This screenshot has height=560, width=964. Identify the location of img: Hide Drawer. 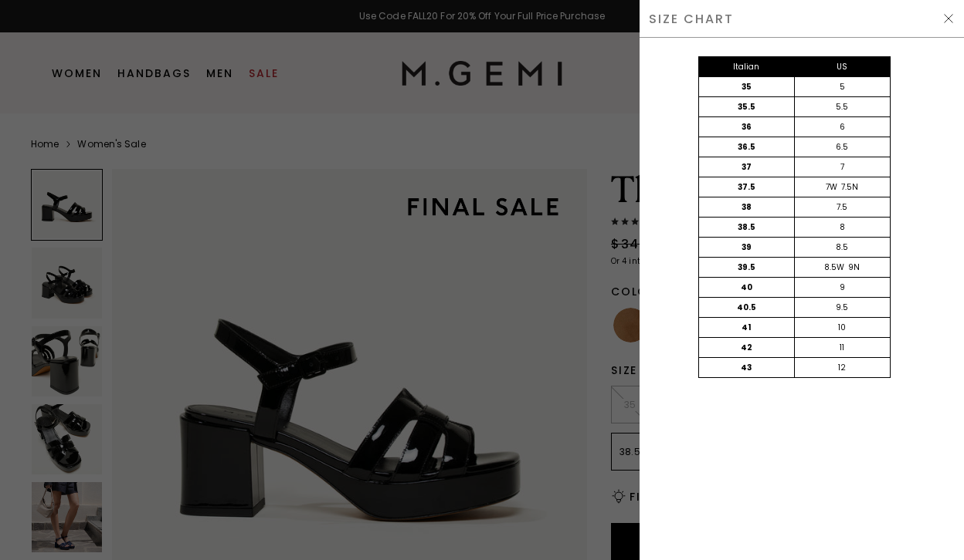
(948, 18).